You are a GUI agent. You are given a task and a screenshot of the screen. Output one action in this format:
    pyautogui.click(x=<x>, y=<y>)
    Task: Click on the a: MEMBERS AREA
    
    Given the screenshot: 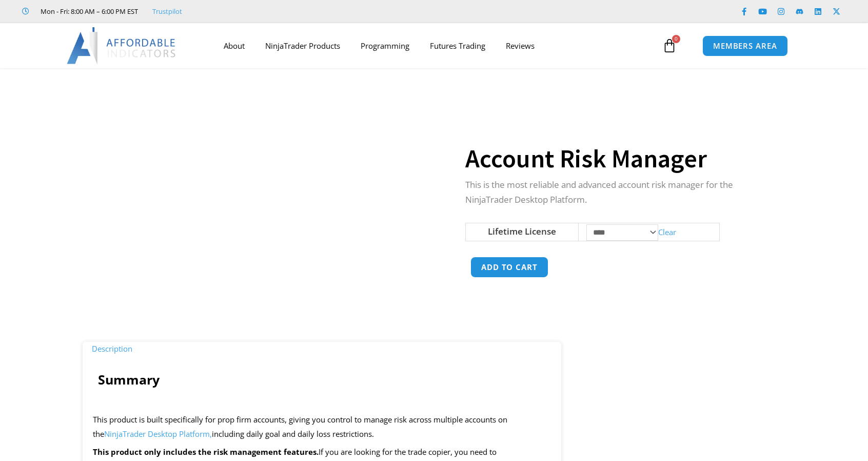 What is the action you would take?
    pyautogui.click(x=744, y=45)
    